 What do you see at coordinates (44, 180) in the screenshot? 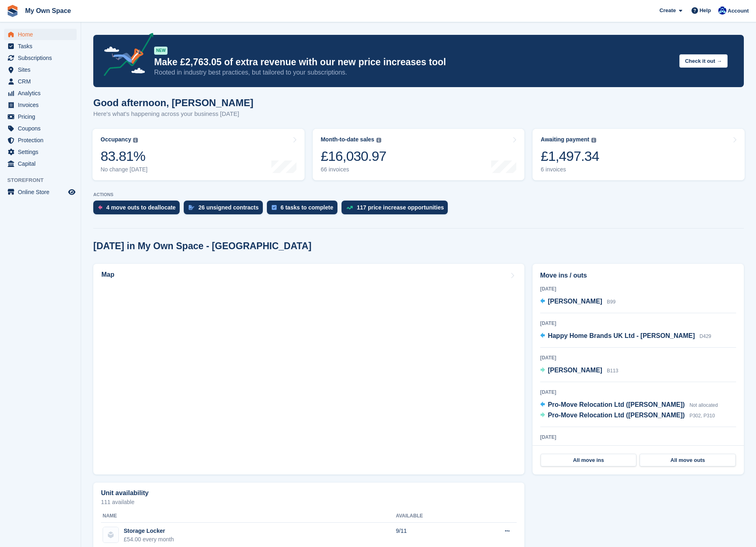
I see `span: Storefront` at bounding box center [44, 180].